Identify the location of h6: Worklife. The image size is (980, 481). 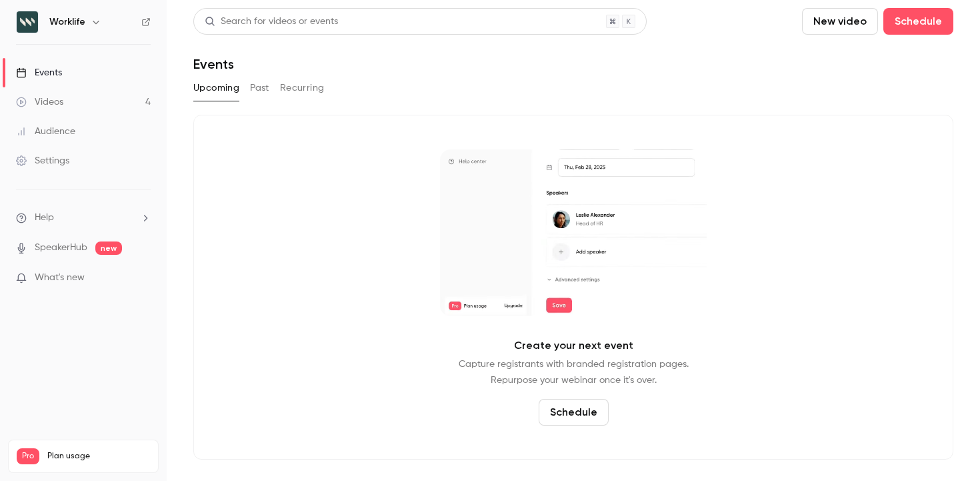
(68, 22).